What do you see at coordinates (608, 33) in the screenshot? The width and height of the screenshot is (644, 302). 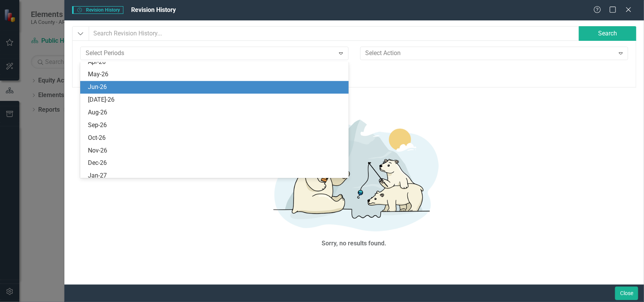 I see `button: Search` at bounding box center [608, 33].